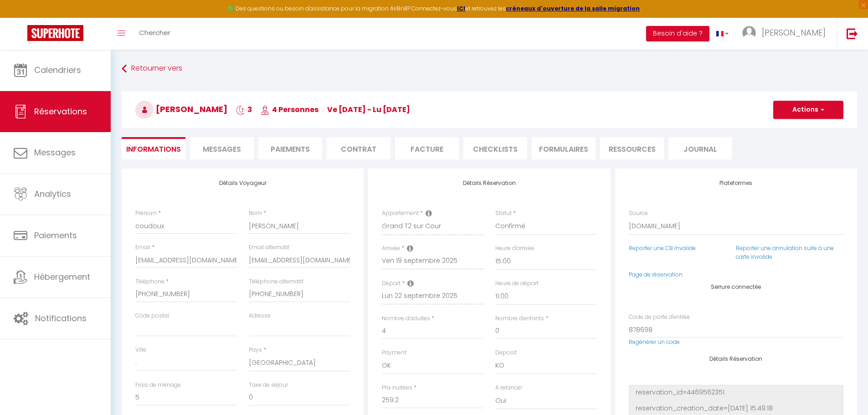 The height and width of the screenshot is (415, 868). What do you see at coordinates (397, 387) in the screenshot?
I see `label: Prix nuitées` at bounding box center [397, 387].